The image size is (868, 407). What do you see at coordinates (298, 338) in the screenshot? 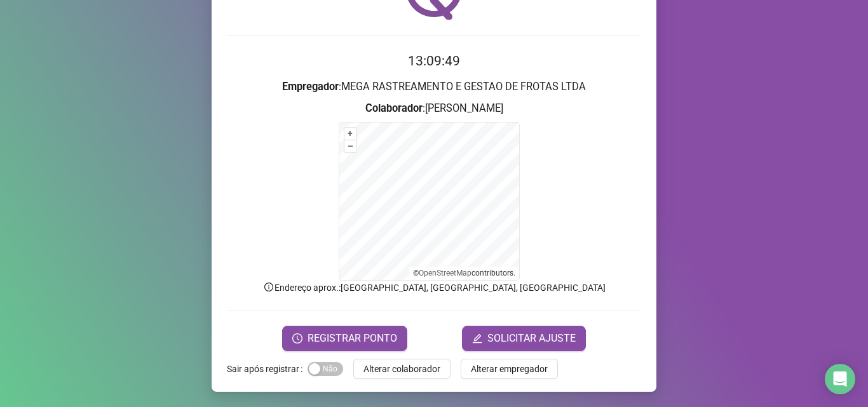
I see `span: clock-circle` at bounding box center [298, 338].